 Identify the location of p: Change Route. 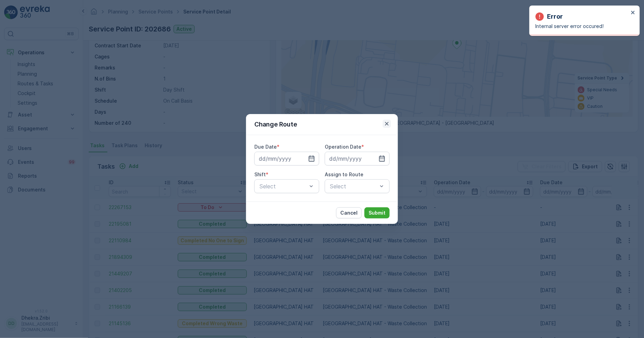
(275, 125).